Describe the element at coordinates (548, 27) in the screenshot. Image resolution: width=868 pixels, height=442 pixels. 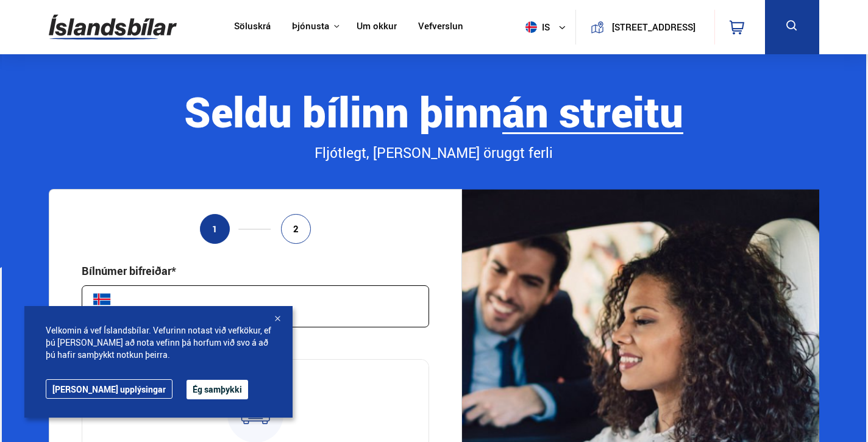
I see `button: is` at that location.